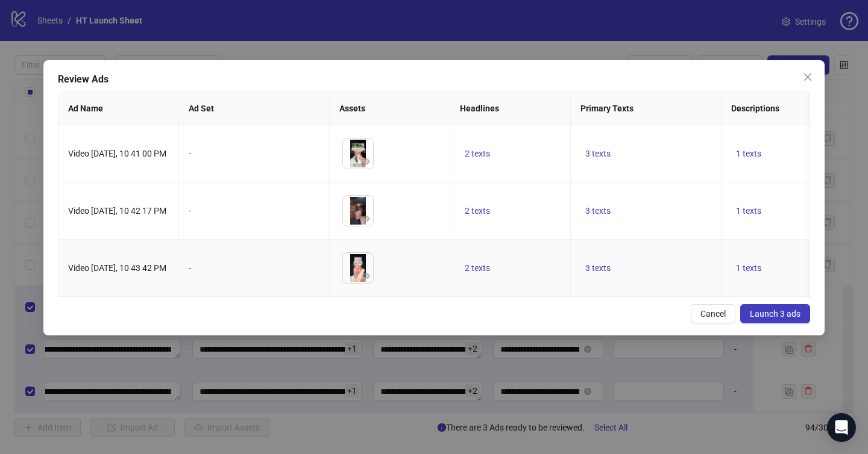 The width and height of the screenshot is (868, 454). I want to click on th: Primary Texts, so click(646, 108).